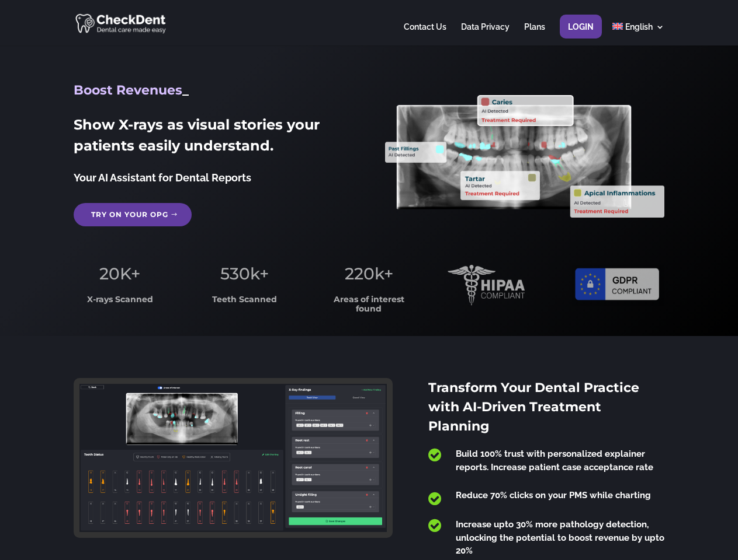 The height and width of the screenshot is (560, 738). What do you see at coordinates (523, 156) in the screenshot?
I see `img: X_Ray_annotated` at bounding box center [523, 156].